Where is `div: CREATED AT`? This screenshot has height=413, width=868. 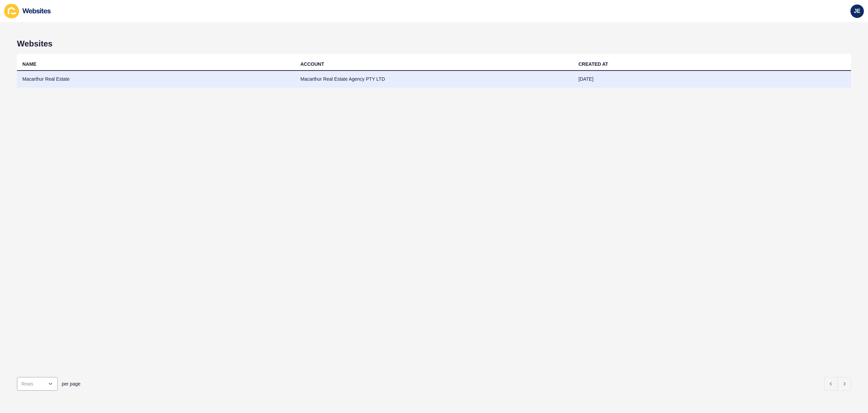 div: CREATED AT is located at coordinates (593, 64).